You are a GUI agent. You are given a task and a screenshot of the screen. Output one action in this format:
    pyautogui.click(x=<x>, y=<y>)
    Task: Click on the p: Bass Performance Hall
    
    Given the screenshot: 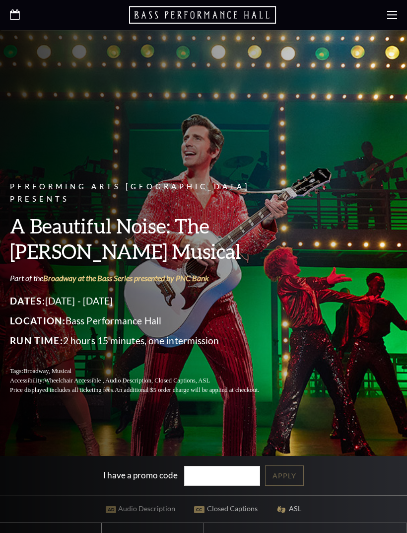 What is the action you would take?
    pyautogui.click(x=147, y=321)
    